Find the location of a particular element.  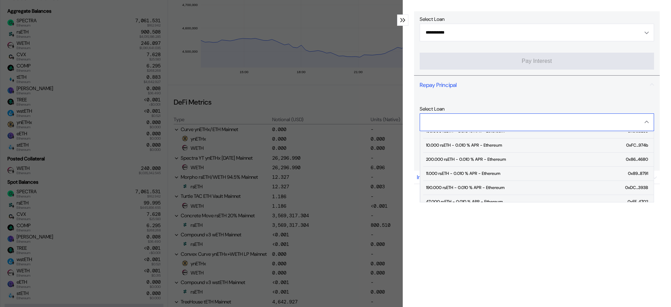

button: 200.000 rsETH - 0.010 % APR - Ethereum0x86...4680 is located at coordinates (537, 160).